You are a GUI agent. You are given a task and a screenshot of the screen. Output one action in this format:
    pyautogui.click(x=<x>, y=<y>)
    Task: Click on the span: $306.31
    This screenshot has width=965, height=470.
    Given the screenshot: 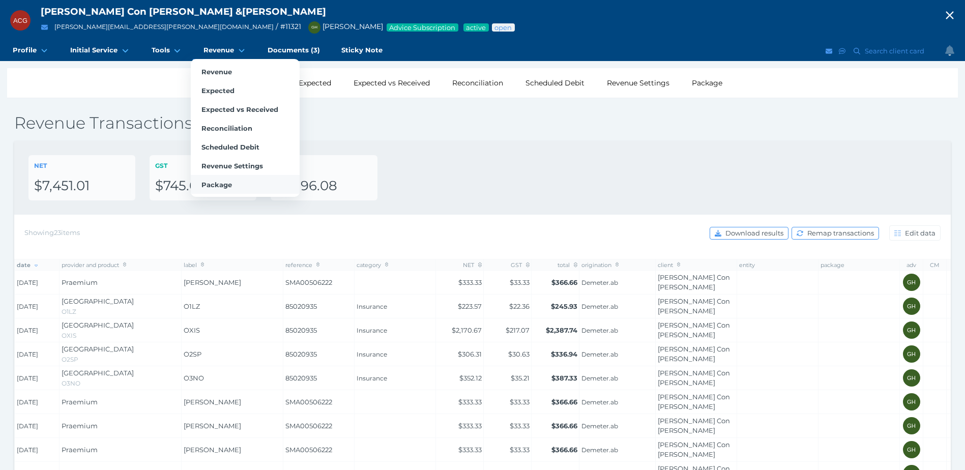 What is the action you would take?
    pyautogui.click(x=470, y=354)
    